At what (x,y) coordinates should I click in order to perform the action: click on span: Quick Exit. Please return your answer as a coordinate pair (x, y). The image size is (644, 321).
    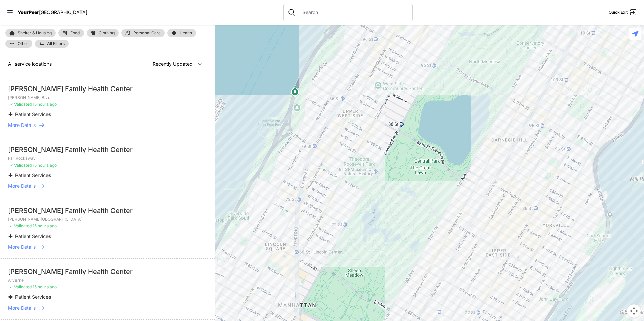
    Looking at the image, I should click on (618, 12).